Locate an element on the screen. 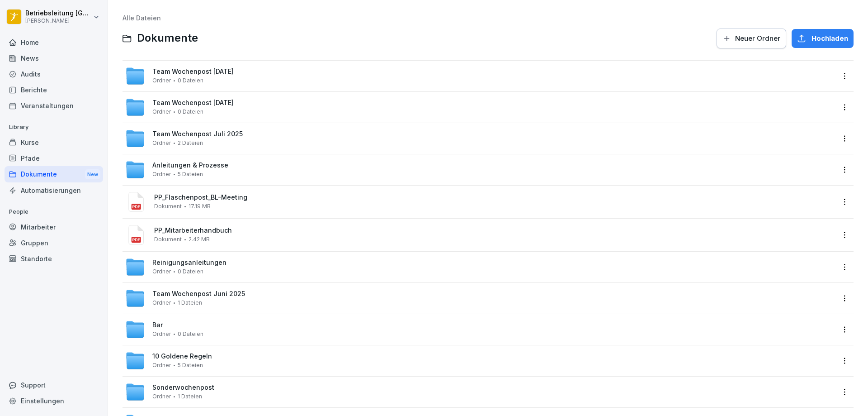 This screenshot has width=868, height=416. button: Hochladen is located at coordinates (822, 39).